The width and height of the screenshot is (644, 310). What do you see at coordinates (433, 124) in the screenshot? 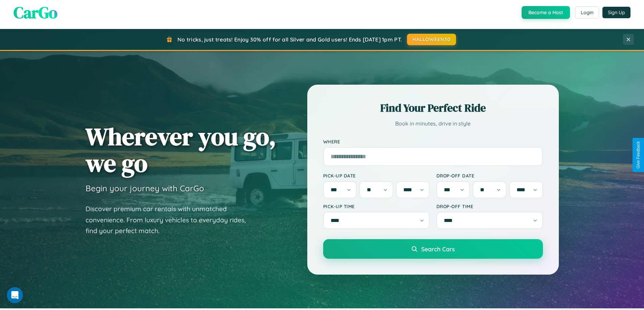
I see `p: Book in minutes, drive in style` at bounding box center [433, 124].